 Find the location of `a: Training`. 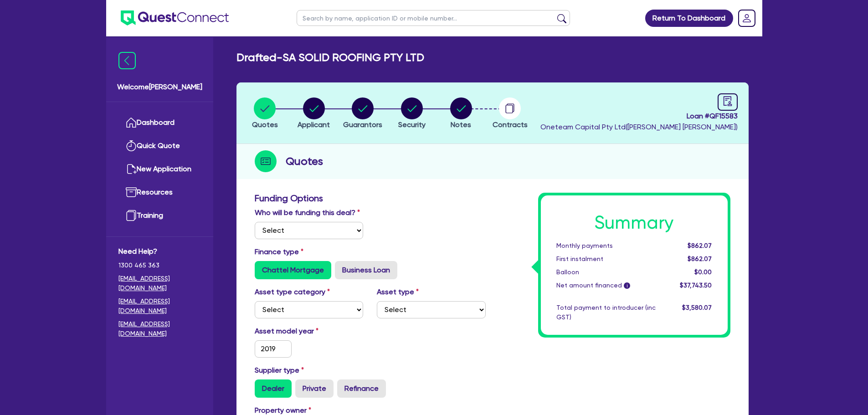

a: Training is located at coordinates (159, 215).